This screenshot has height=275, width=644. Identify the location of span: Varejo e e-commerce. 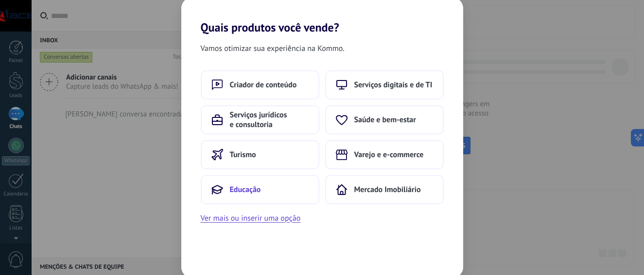
(389, 155).